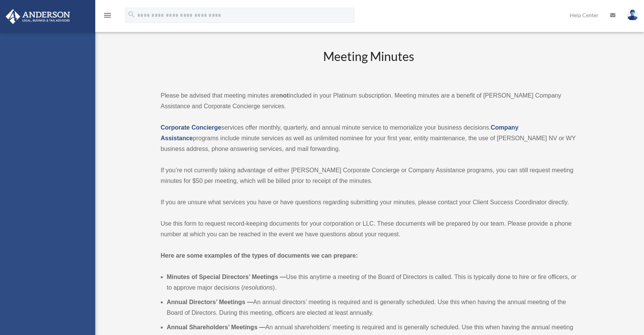 Image resolution: width=644 pixels, height=335 pixels. Describe the element at coordinates (258, 288) in the screenshot. I see `em: resolutions` at that location.